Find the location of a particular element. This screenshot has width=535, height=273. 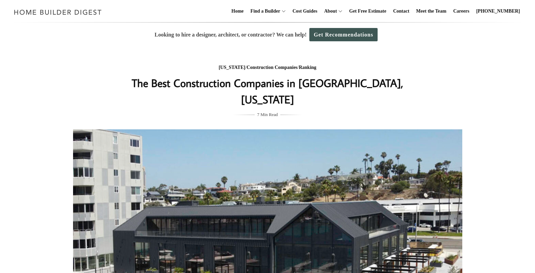

a: Careers is located at coordinates (461, 11).